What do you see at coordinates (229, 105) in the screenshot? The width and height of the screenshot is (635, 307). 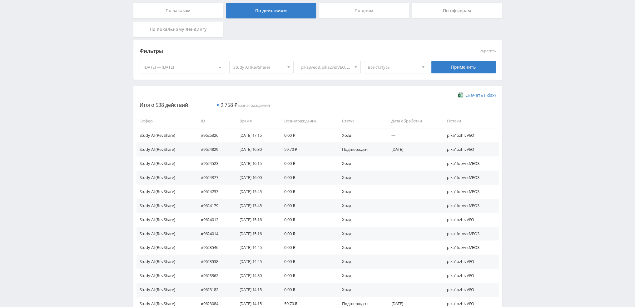 I see `span: 9 758 ₽` at bounding box center [229, 105].